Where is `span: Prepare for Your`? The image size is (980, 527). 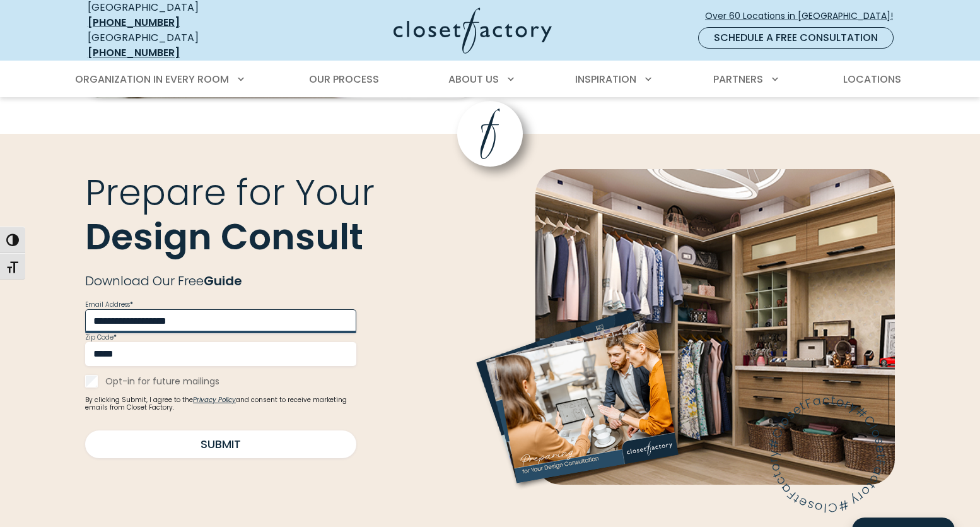 span: Prepare for Your is located at coordinates (230, 192).